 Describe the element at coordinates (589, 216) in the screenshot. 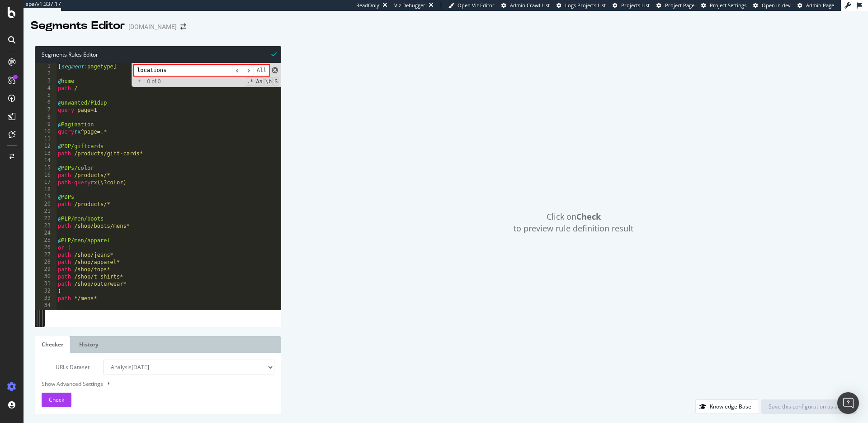

I see `strong: Check` at that location.